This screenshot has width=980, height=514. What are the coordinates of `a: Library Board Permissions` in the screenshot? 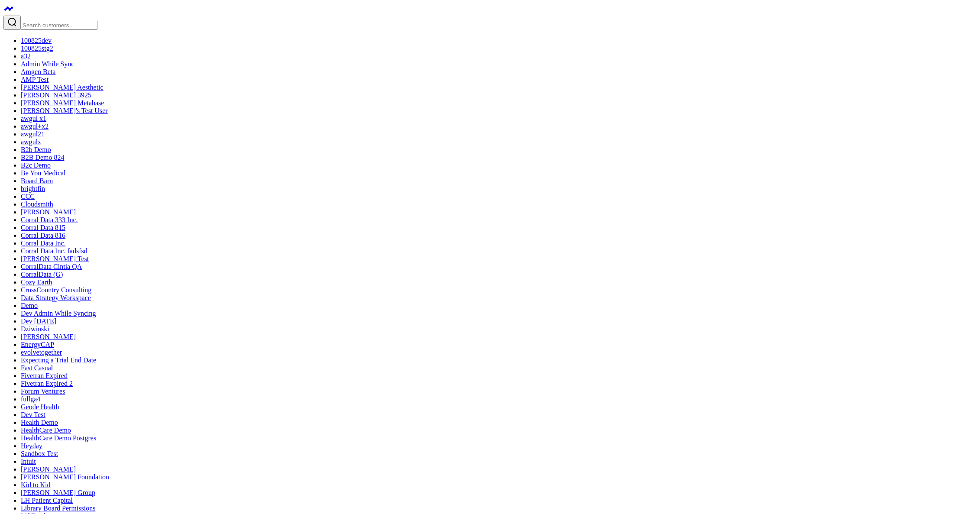 It's located at (59, 508).